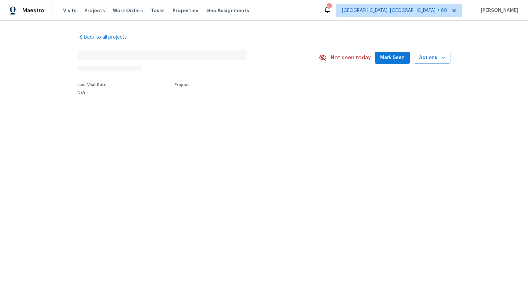 This screenshot has height=285, width=528. I want to click on span: Project, so click(182, 85).